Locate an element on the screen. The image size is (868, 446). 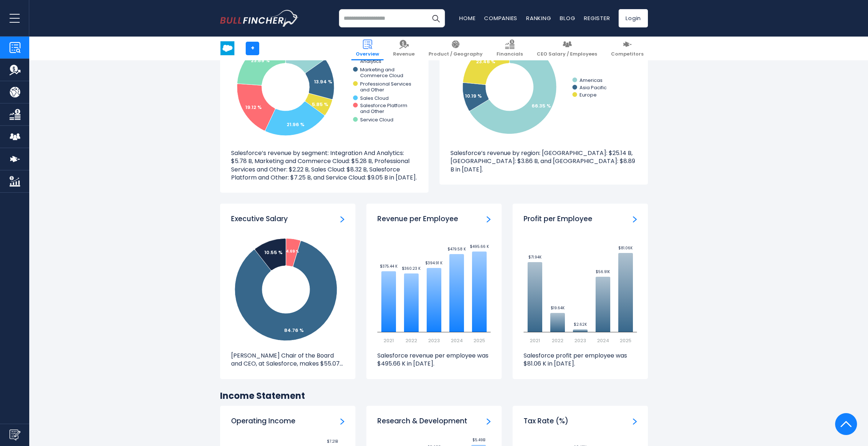
img: CRM logo is located at coordinates (227, 49).